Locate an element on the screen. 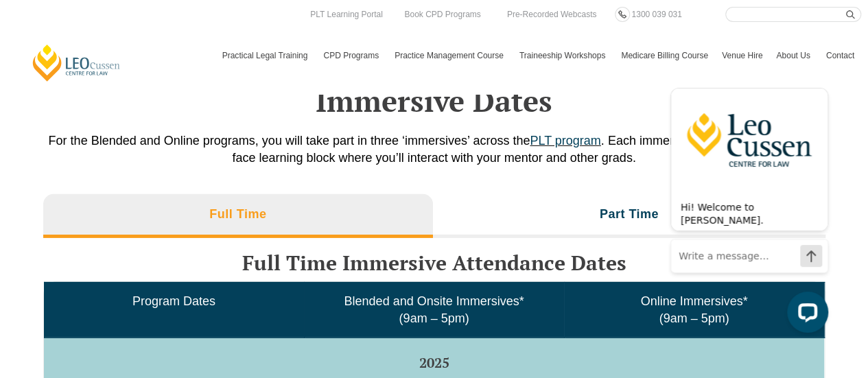 The height and width of the screenshot is (378, 868). h3: Part Time is located at coordinates (629, 214).